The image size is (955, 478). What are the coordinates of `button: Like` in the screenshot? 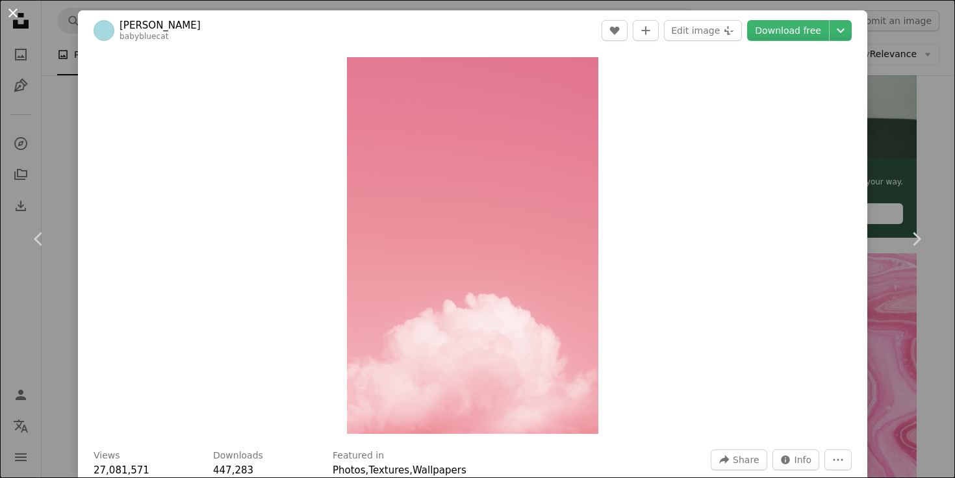 It's located at (614, 31).